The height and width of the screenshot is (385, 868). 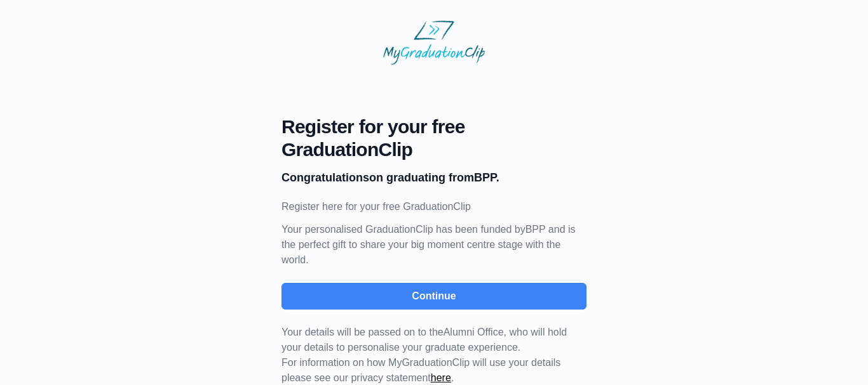 What do you see at coordinates (441, 377) in the screenshot?
I see `a: here` at bounding box center [441, 377].